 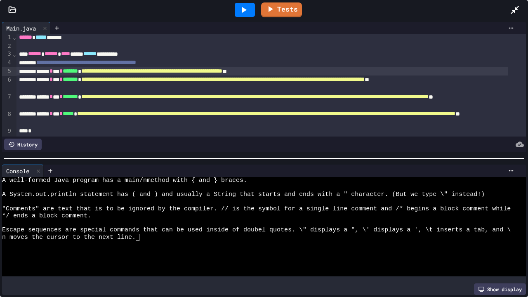 What do you see at coordinates (256, 209) in the screenshot?
I see `span: "Comments" are text that is to be ignored by the compiler. // is the symbol for a single line com...` at bounding box center [256, 209].